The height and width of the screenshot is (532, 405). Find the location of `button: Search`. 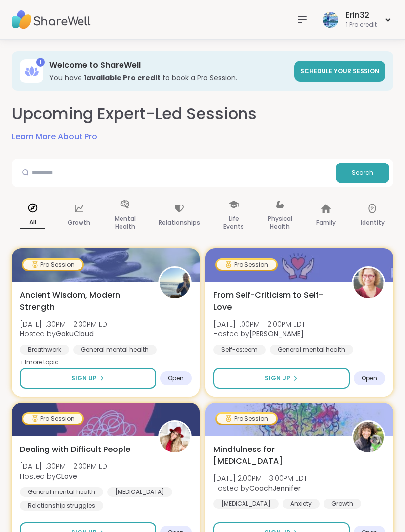

button: Search is located at coordinates (362, 173).